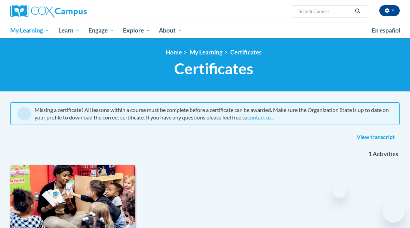 The height and width of the screenshot is (228, 410). Describe the element at coordinates (246, 52) in the screenshot. I see `a: Certificates` at that location.